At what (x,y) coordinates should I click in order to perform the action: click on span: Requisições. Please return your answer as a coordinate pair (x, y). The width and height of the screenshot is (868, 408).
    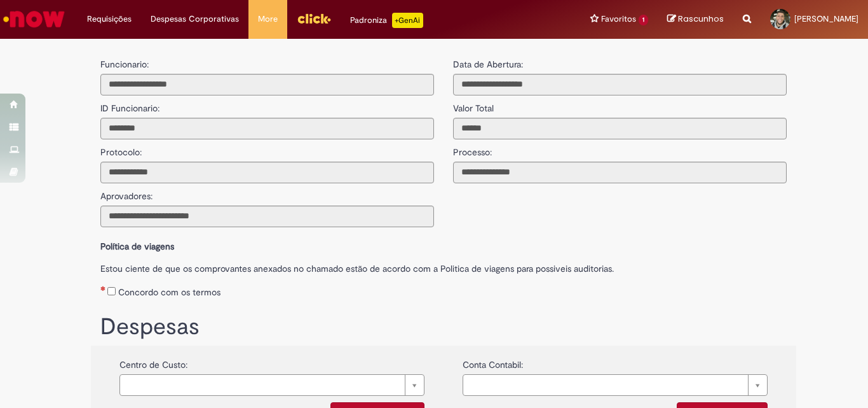
    Looking at the image, I should click on (110, 19).